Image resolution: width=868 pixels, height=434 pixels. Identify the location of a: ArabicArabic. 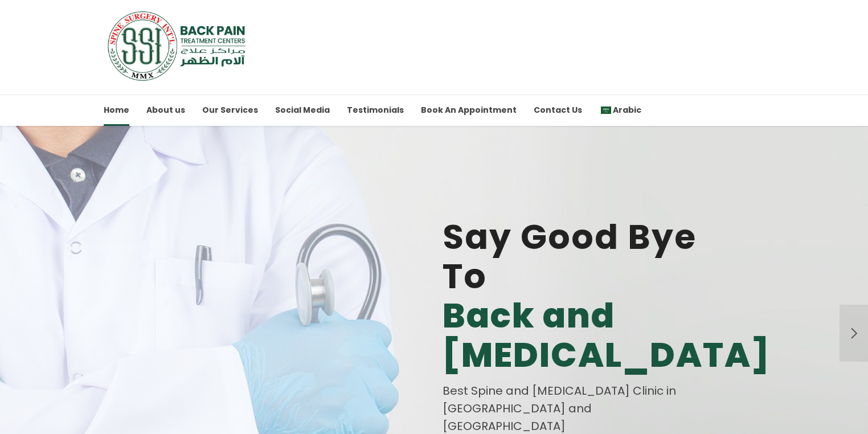
(620, 110).